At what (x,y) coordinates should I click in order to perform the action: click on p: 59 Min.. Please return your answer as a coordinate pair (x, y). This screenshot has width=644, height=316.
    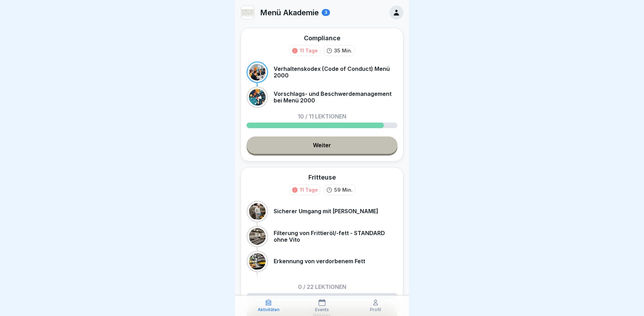
    Looking at the image, I should click on (344, 190).